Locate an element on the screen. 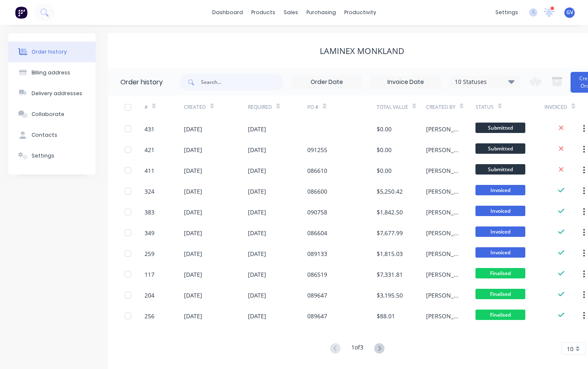 The width and height of the screenshot is (588, 369). div: 383 is located at coordinates (150, 212).